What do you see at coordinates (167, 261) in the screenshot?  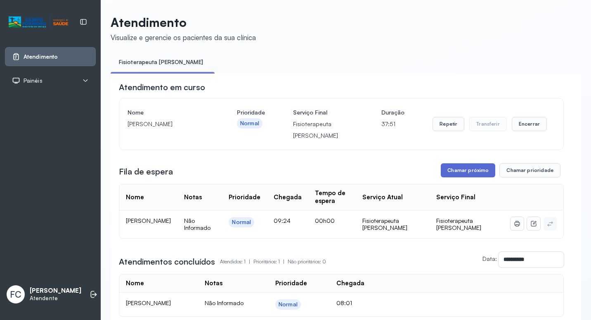 I see `h3: Atendimentos concluídos` at bounding box center [167, 261].